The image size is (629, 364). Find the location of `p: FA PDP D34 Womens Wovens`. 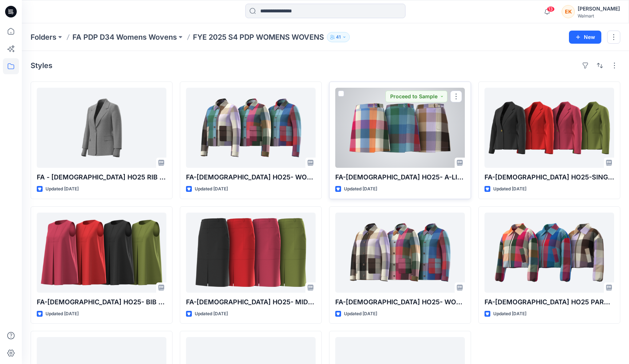

p: FA PDP D34 Womens Wovens is located at coordinates (125, 37).